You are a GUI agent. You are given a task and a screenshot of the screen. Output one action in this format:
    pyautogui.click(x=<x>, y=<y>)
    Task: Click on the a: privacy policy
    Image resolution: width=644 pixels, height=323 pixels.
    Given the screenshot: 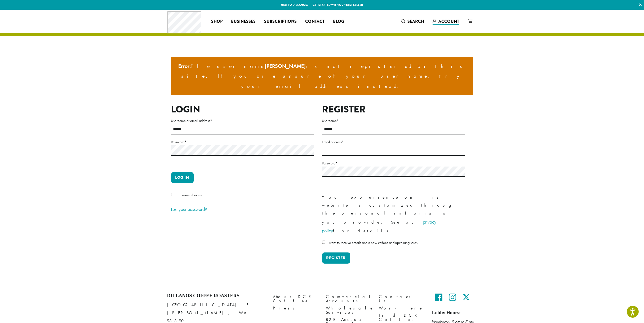 What is the action you would take?
    pyautogui.click(x=379, y=226)
    